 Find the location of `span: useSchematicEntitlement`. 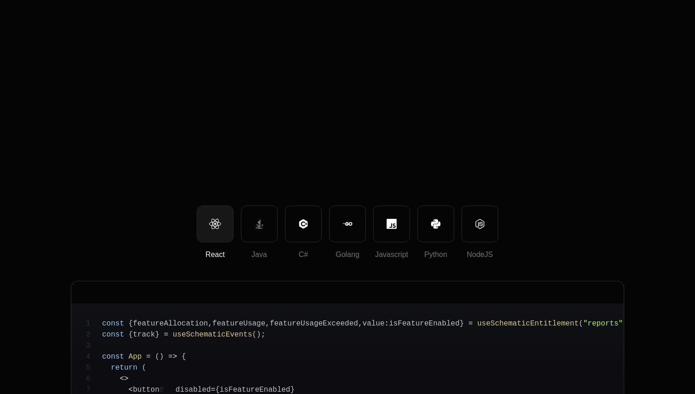

span: useSchematicEntitlement is located at coordinates (527, 323).